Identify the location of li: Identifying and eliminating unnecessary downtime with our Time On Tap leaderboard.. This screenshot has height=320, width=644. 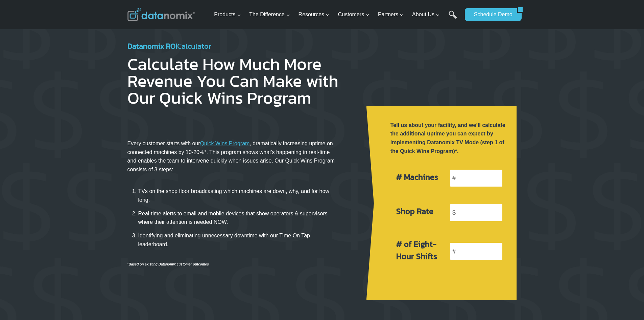
(239, 239).